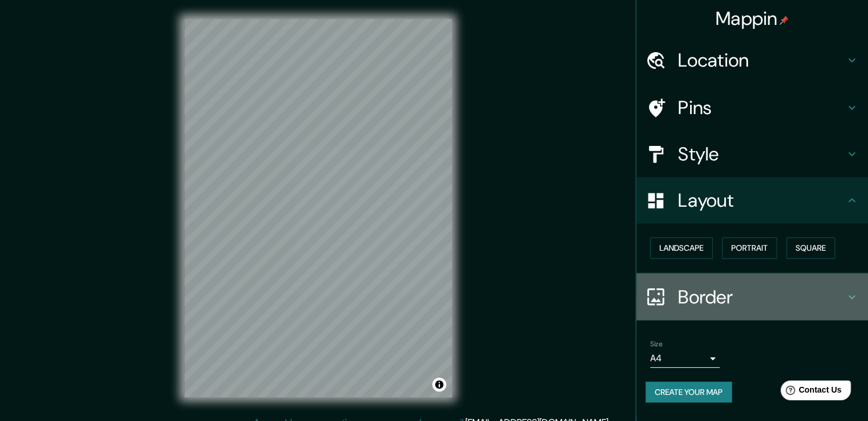  What do you see at coordinates (752, 200) in the screenshot?
I see `div: Layout` at bounding box center [752, 200].